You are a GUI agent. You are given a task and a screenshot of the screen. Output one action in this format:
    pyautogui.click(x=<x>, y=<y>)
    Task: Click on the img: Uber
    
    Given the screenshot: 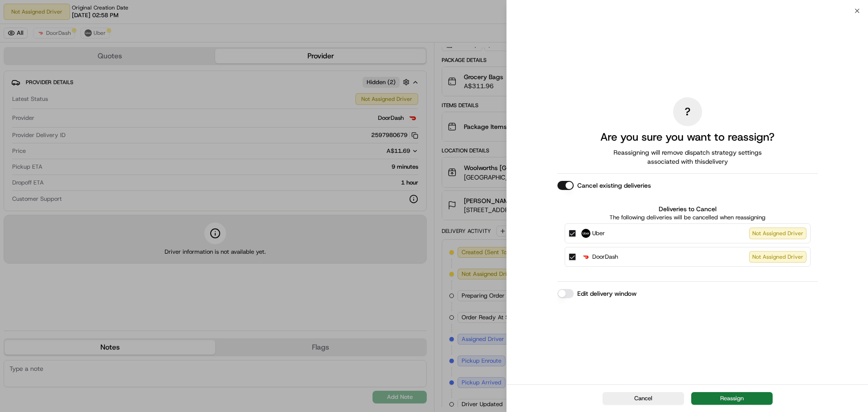 What is the action you would take?
    pyautogui.click(x=586, y=233)
    